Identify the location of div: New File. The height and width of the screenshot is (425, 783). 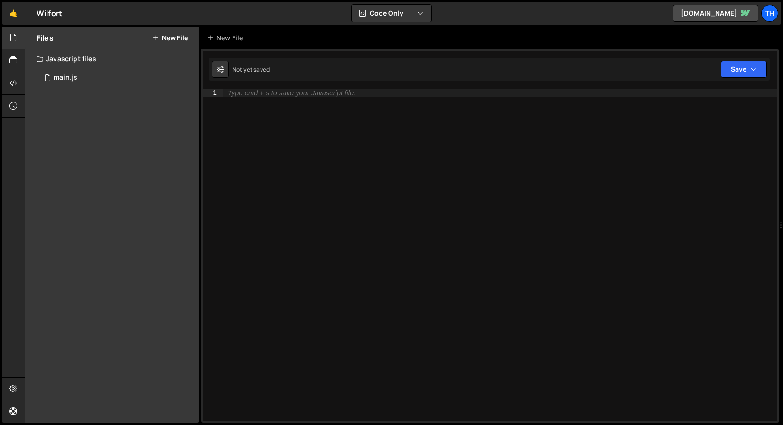
(227, 38).